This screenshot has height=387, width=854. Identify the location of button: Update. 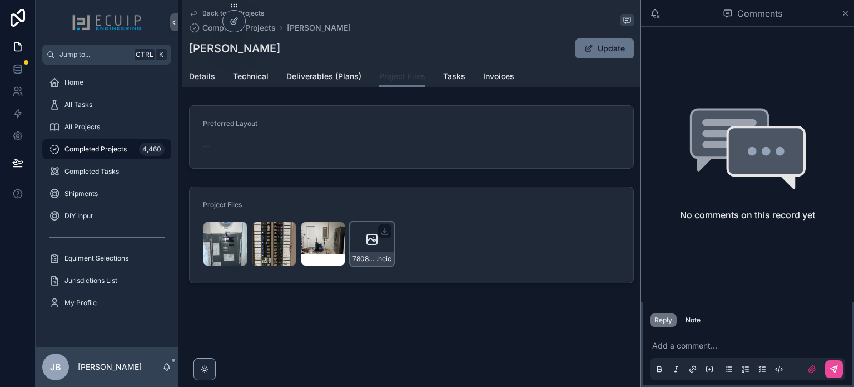
(605, 48).